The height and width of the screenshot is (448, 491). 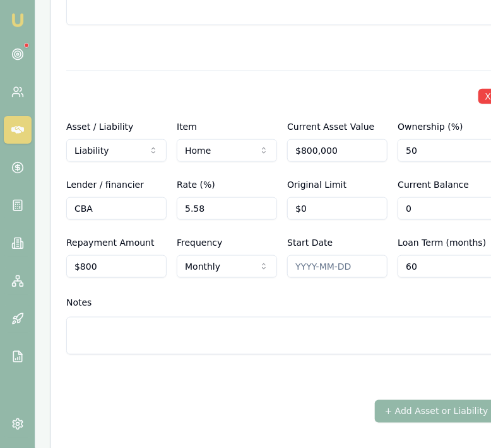 I want to click on img: emu-icon-u.png, so click(x=18, y=20).